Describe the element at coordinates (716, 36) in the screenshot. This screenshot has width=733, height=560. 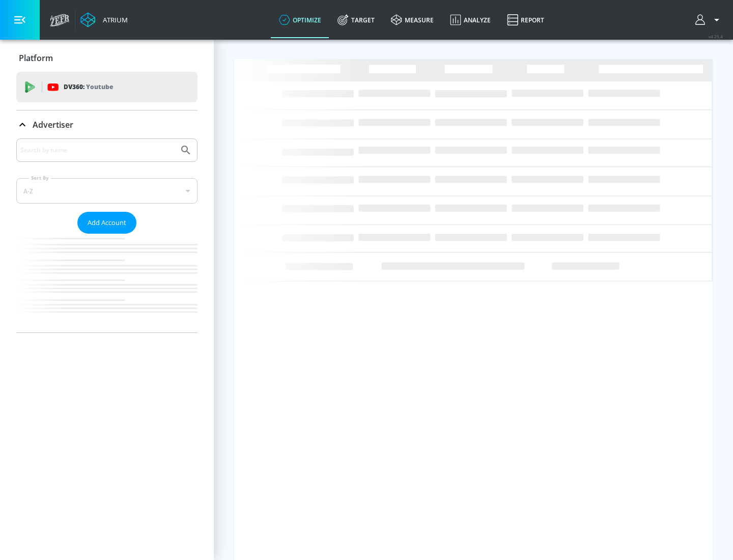
I see `span: v 4.25.4` at that location.